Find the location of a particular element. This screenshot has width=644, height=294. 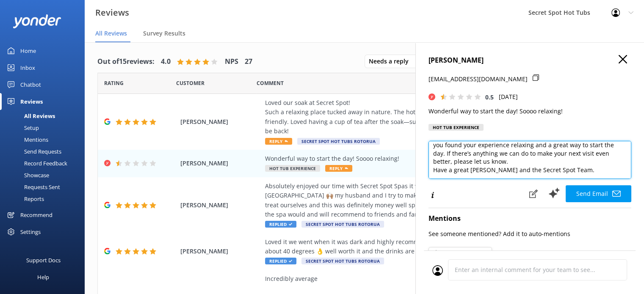

p: See someone mentioned? Add it to auto-mentions is located at coordinates (529, 234).